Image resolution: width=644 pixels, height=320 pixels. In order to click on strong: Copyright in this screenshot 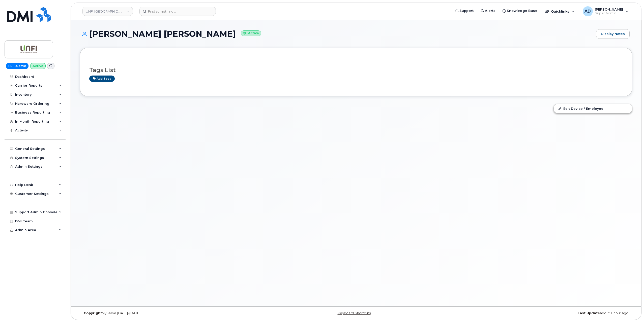, I will do `click(93, 313)`.